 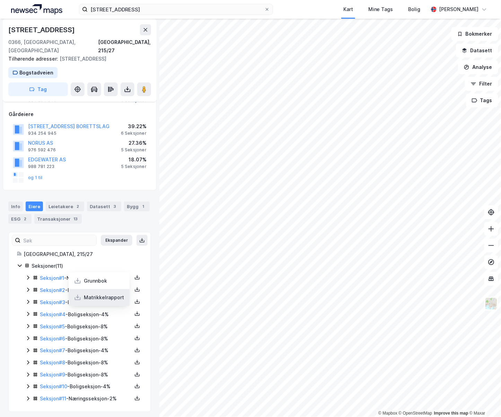 What do you see at coordinates (52, 302) in the screenshot?
I see `a: Seksjon#3` at bounding box center [52, 302].